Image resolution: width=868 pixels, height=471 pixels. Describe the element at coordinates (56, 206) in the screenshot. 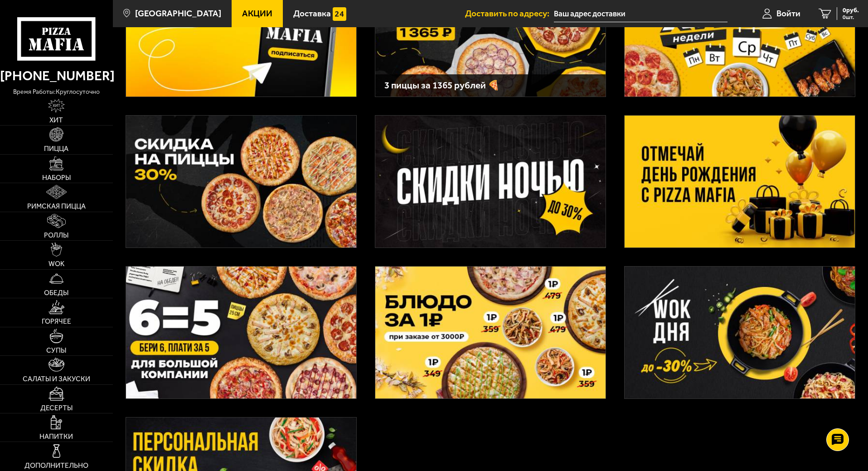

I see `span: Римская пицца` at that location.